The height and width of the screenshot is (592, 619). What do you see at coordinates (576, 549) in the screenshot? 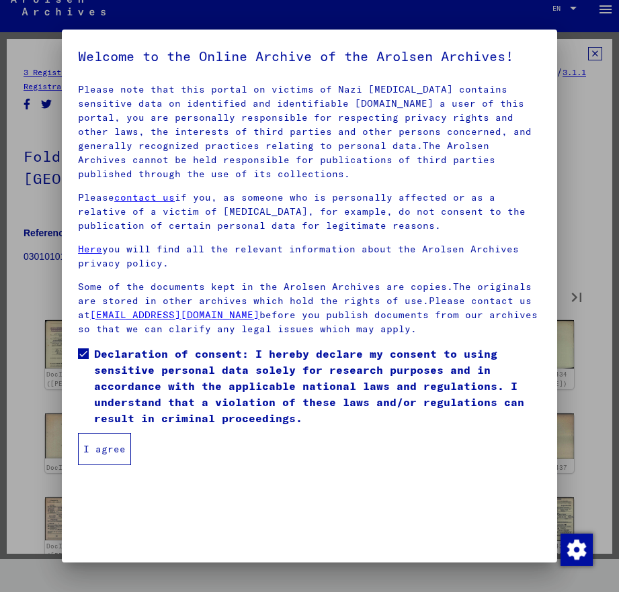
I see `div: Change consent` at bounding box center [576, 549].